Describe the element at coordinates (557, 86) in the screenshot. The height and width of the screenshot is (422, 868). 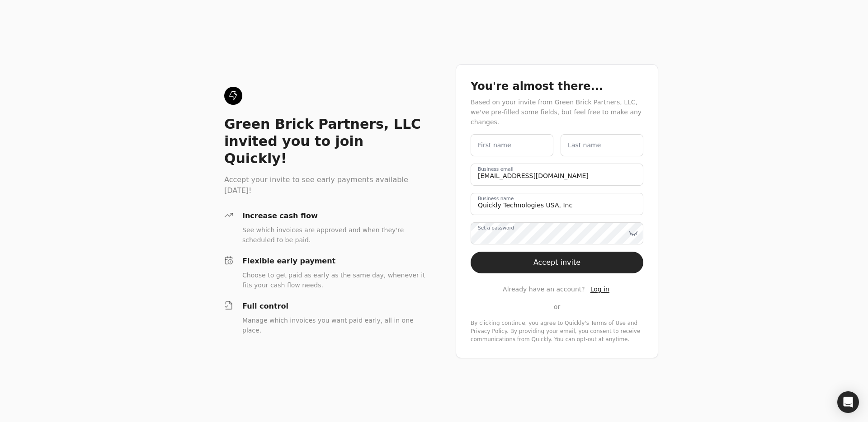
I see `div: You're almost there...` at that location.